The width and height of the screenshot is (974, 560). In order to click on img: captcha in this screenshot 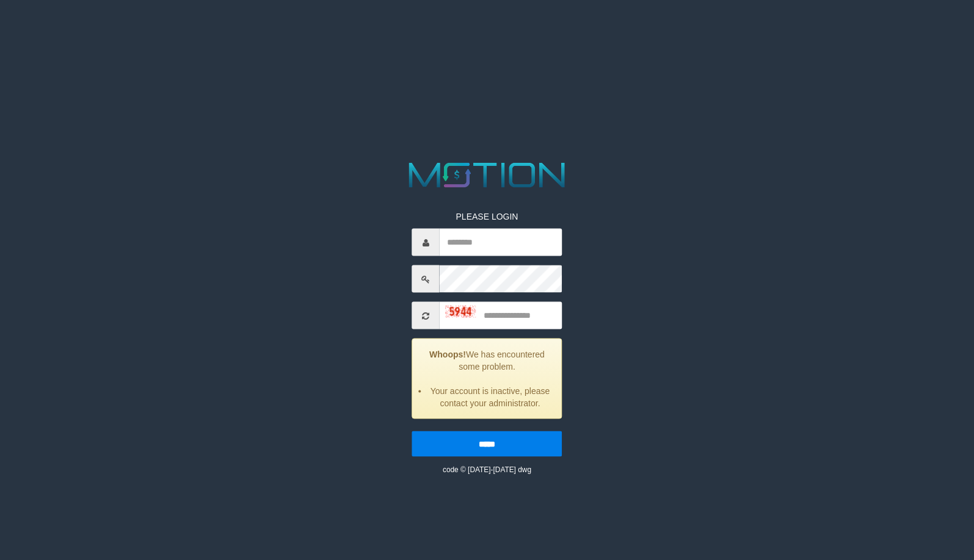, I will do `click(461, 312)`.